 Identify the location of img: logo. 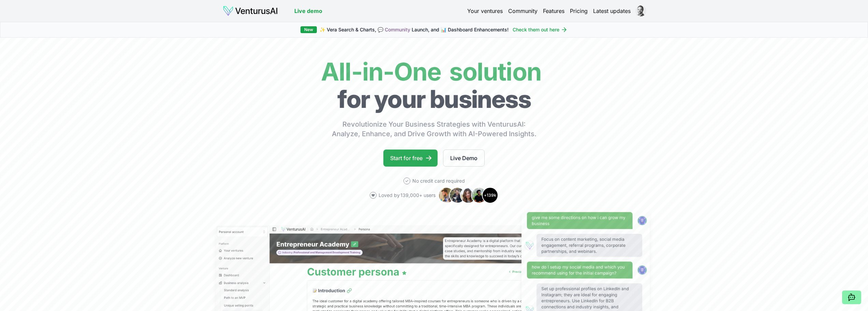
(250, 11).